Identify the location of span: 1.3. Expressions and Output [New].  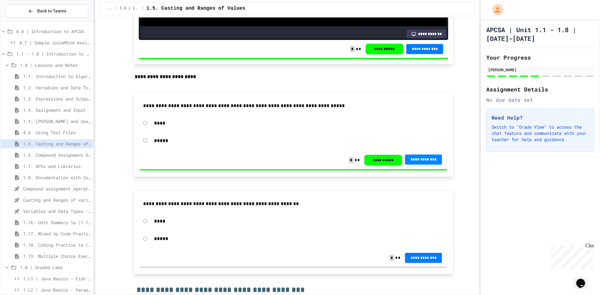
(57, 99).